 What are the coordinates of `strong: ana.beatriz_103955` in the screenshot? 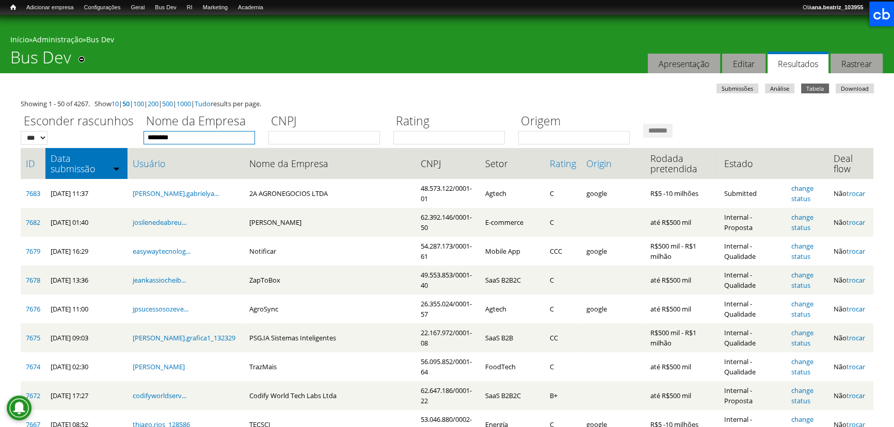 It's located at (837, 7).